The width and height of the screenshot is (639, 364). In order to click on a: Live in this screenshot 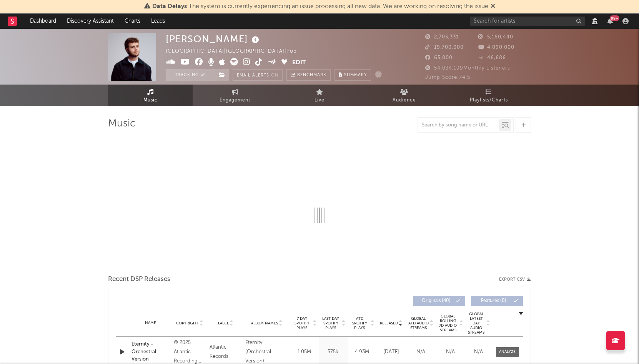, I will do `click(320, 95)`.